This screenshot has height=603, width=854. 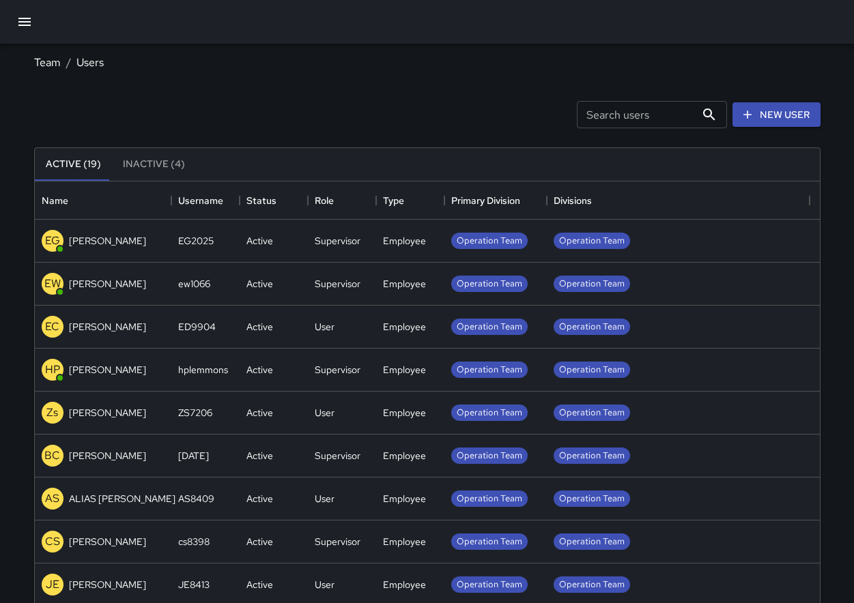 I want to click on p: JE, so click(x=53, y=585).